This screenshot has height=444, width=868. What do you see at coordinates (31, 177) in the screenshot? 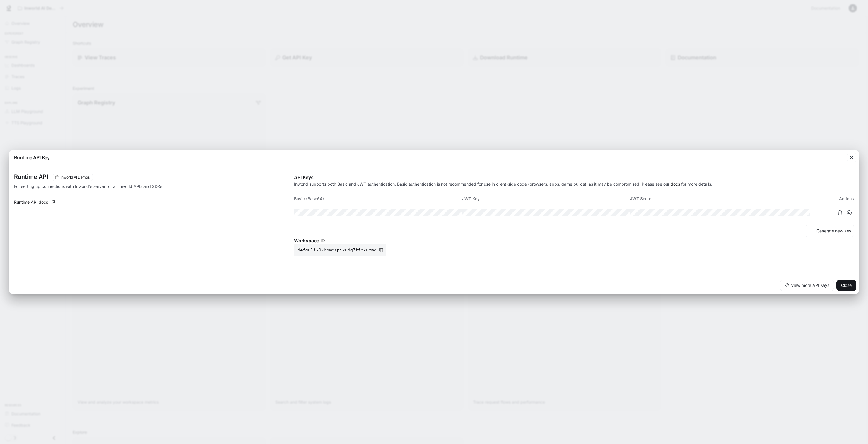
I see `h3: Runtime API` at bounding box center [31, 177].